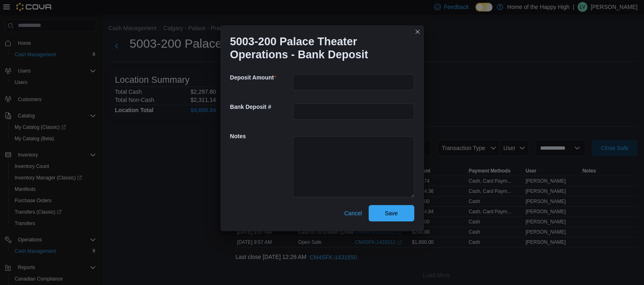  I want to click on h5: Bank Deposit #, so click(261, 107).